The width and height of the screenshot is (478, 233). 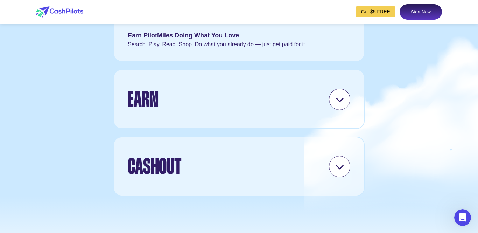 What do you see at coordinates (155, 166) in the screenshot?
I see `div: Cashout` at bounding box center [155, 166].